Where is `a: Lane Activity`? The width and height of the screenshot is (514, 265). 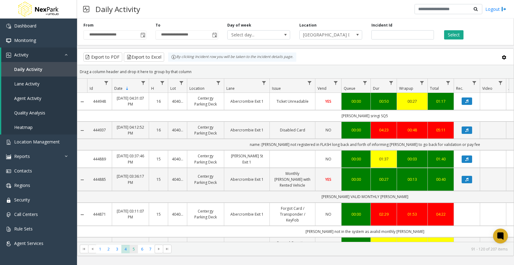 a: Lane Activity is located at coordinates (39, 84).